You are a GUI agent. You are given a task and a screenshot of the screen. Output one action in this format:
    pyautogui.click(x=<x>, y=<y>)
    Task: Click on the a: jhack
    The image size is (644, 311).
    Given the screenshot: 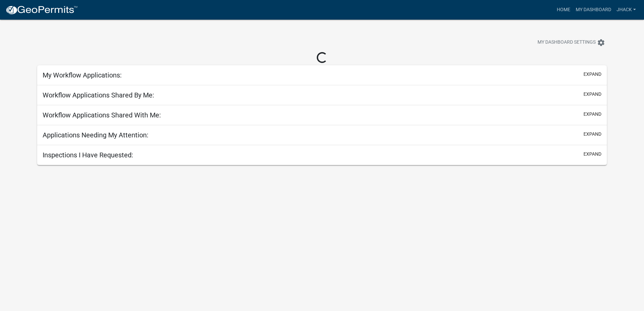 What is the action you would take?
    pyautogui.click(x=626, y=10)
    